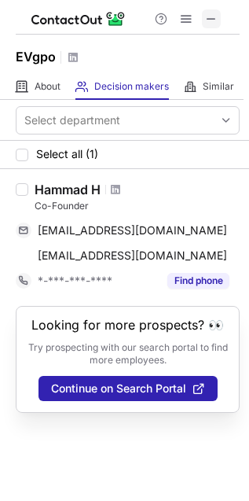  I want to click on div: Co-Founder, so click(137, 206).